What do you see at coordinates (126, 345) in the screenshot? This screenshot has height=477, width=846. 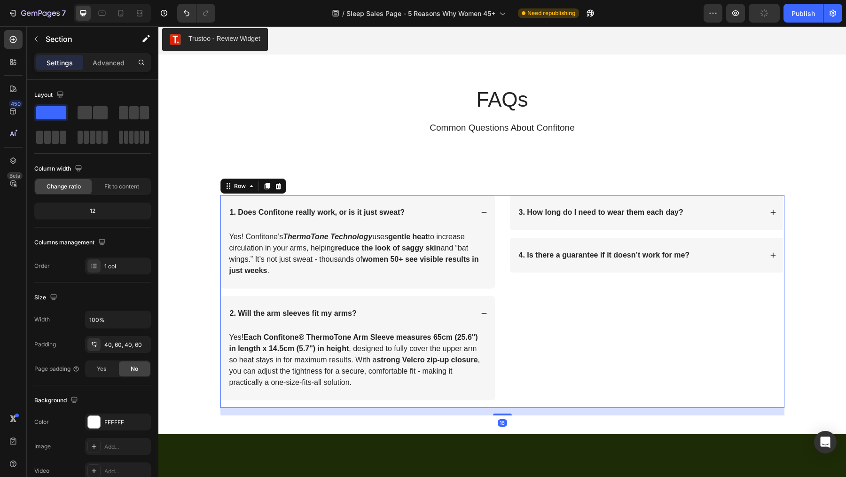 I see `div: 40, 60, 40, 60` at bounding box center [126, 345].